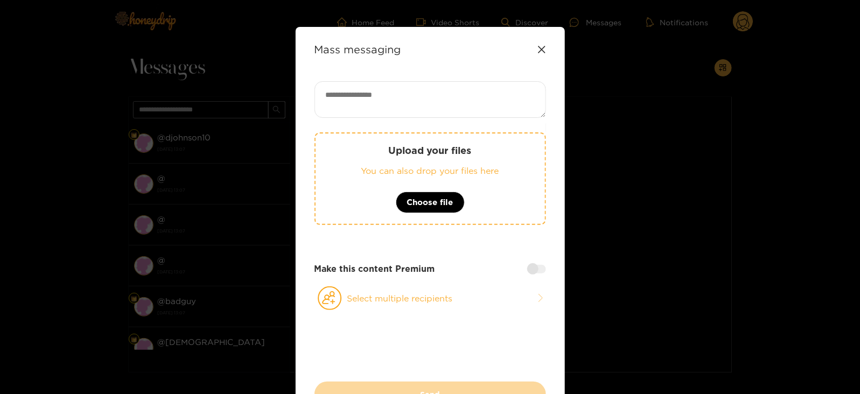  I want to click on span: Choose file, so click(430, 203).